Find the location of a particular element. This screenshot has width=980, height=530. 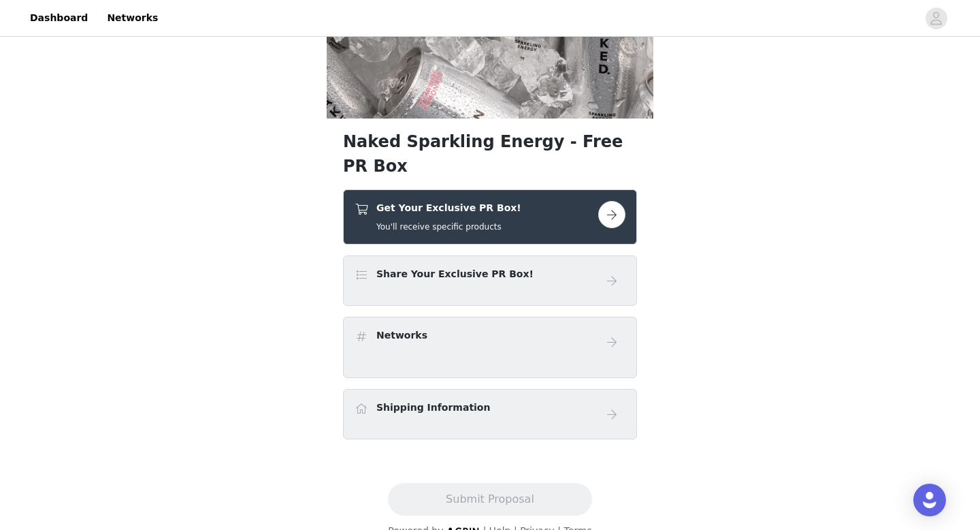

h4: Get Your Exclusive PR Box! is located at coordinates (449, 208).